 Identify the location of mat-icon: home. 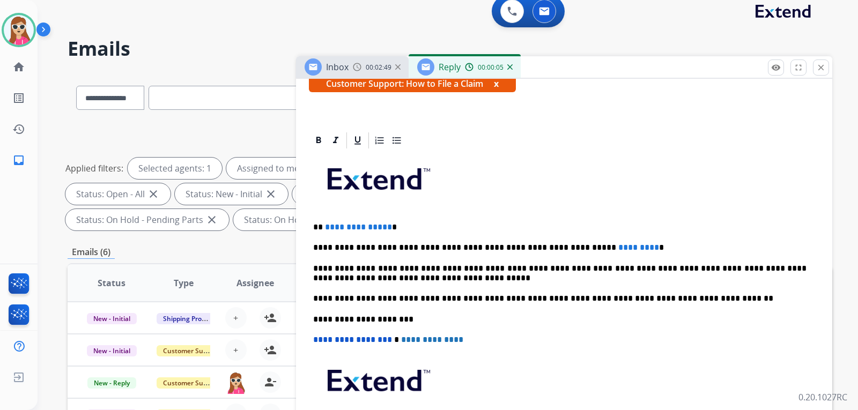
(19, 67).